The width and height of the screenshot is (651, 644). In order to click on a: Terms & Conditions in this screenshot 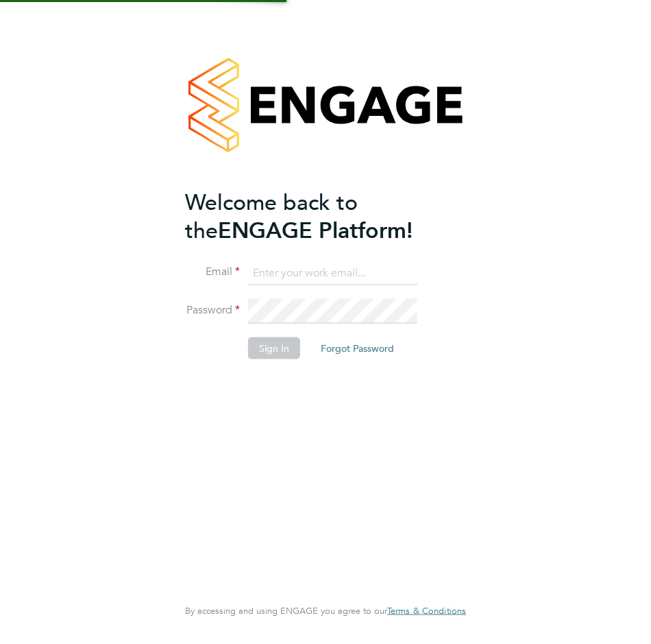, I will do `click(426, 611)`.